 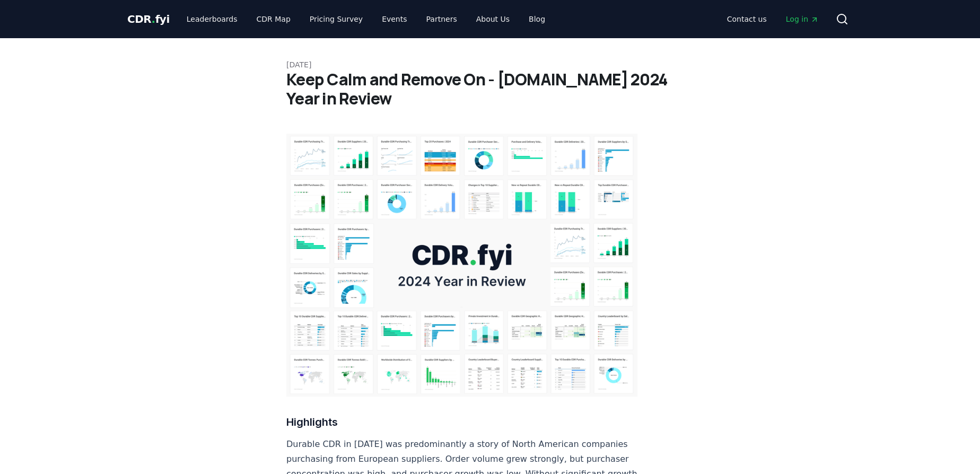 I want to click on a: Log in, so click(x=802, y=19).